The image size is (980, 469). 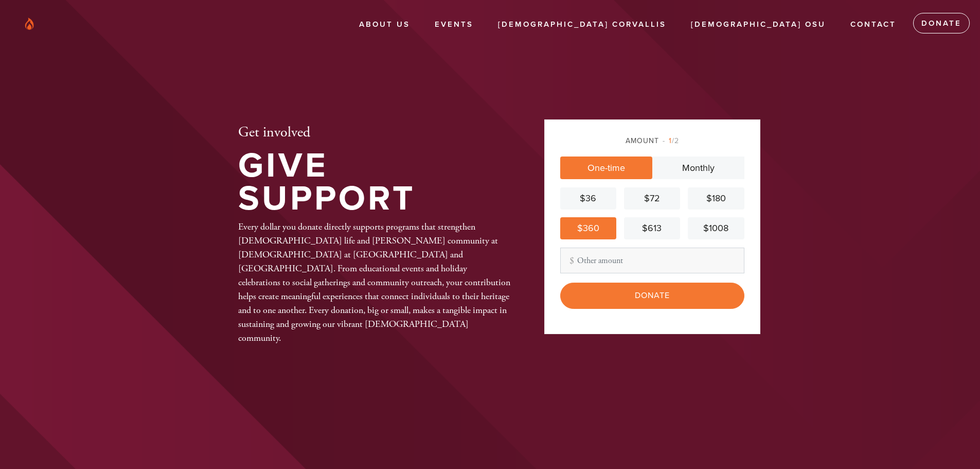 I want to click on h2: Get involved, so click(x=375, y=133).